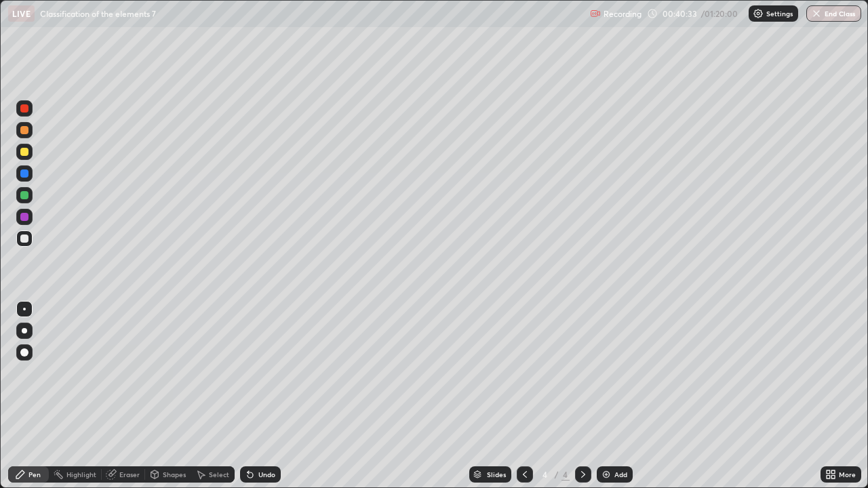 Image resolution: width=868 pixels, height=488 pixels. What do you see at coordinates (595, 14) in the screenshot?
I see `img: recording.375f2c34.svg` at bounding box center [595, 14].